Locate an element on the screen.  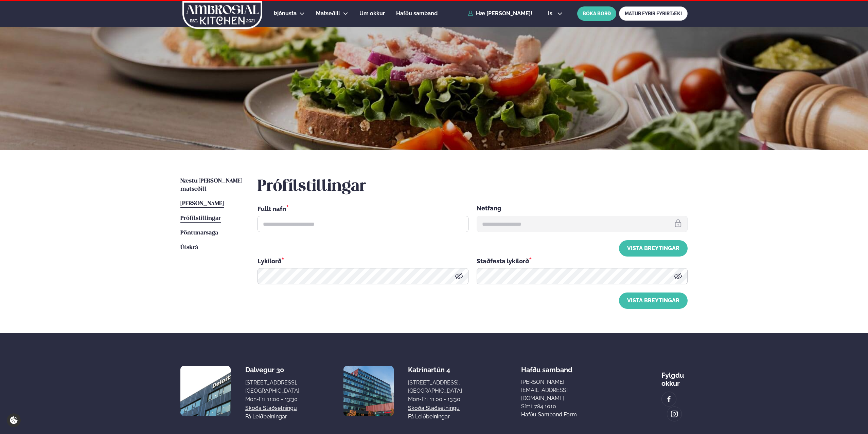
span: Þjónusta is located at coordinates (285, 13).